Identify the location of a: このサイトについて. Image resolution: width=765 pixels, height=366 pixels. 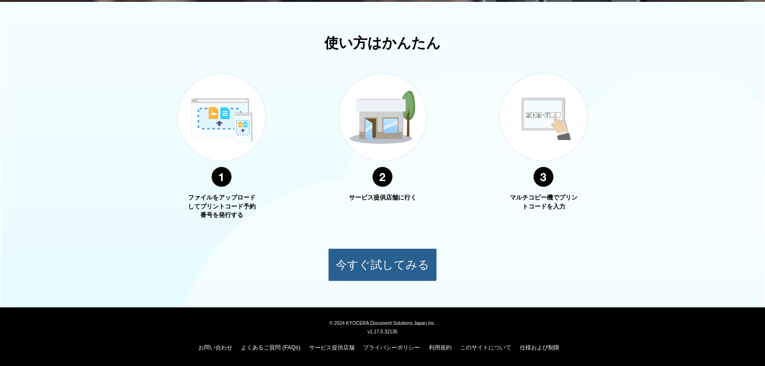
(486, 348).